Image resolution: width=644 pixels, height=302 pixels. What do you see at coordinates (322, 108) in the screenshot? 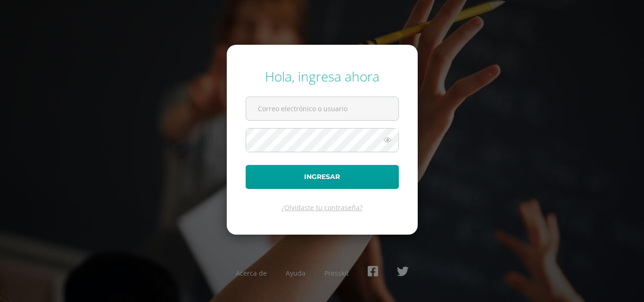
I see `input: Correo electrónico o usuario` at bounding box center [322, 108].